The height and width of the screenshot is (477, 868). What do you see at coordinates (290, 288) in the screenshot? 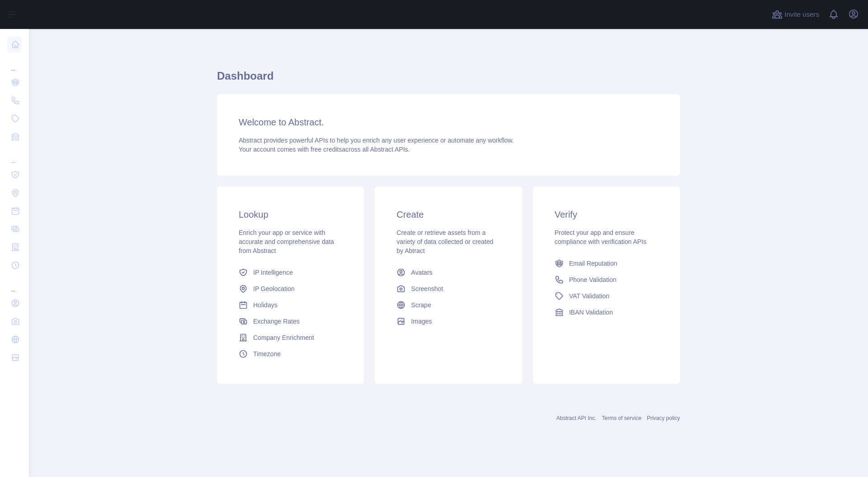
I see `a: IP Geolocation` at bounding box center [290, 288].